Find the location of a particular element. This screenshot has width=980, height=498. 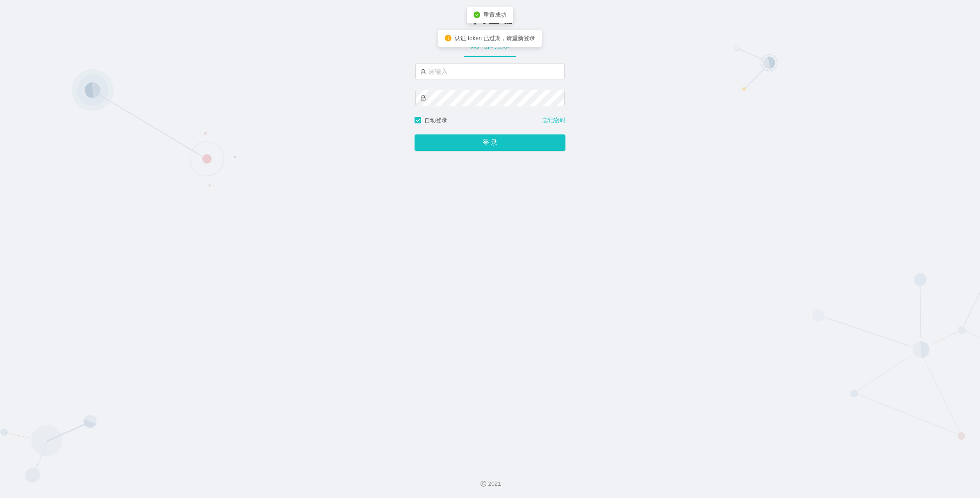

input: 请输入 is located at coordinates (490, 72).